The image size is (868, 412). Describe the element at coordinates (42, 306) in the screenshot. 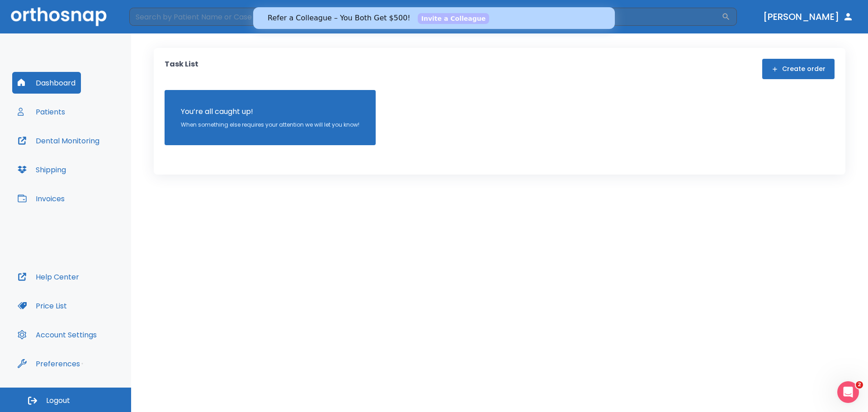

I see `a: Price List` at that location.